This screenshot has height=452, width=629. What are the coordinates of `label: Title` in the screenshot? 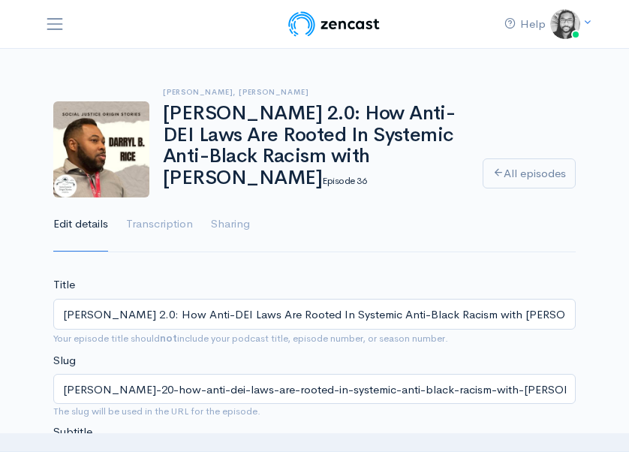 It's located at (64, 284).